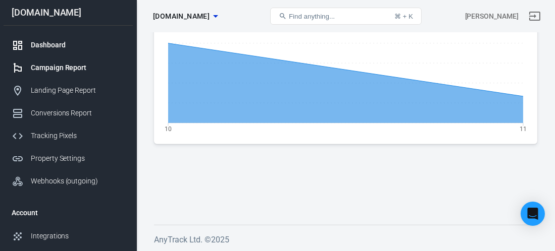 The image size is (555, 251). Describe the element at coordinates (78, 68) in the screenshot. I see `div: Campaign Report` at that location.